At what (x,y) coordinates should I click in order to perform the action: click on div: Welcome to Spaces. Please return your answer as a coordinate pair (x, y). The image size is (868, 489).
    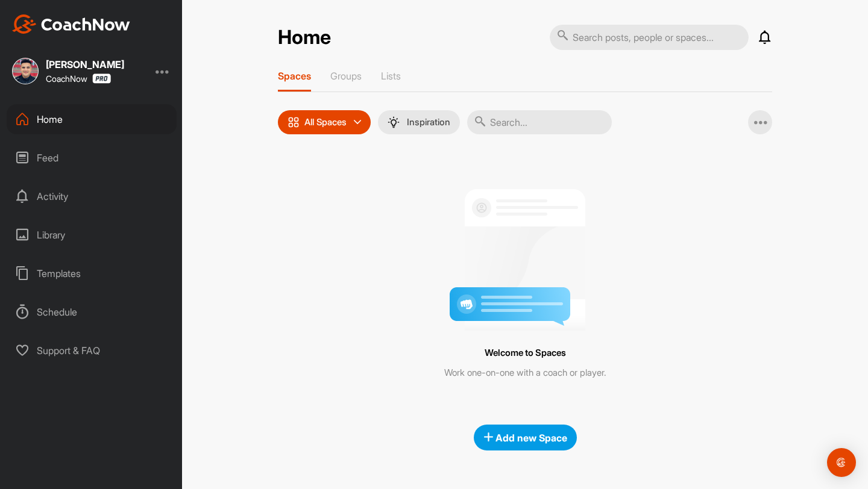
    Looking at the image, I should click on (525, 353).